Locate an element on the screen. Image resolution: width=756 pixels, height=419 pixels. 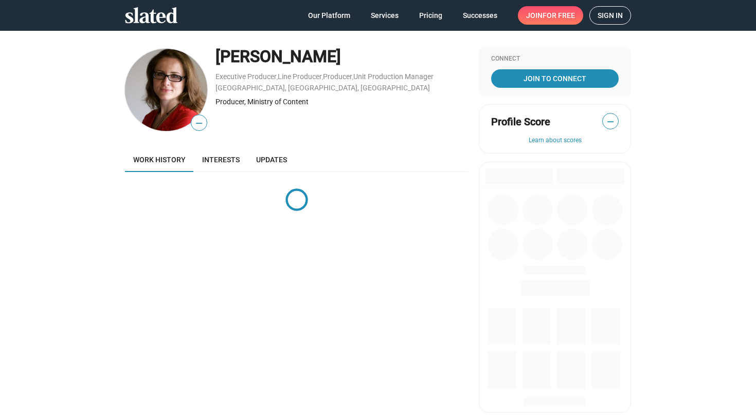
a: Updates is located at coordinates (271, 160).